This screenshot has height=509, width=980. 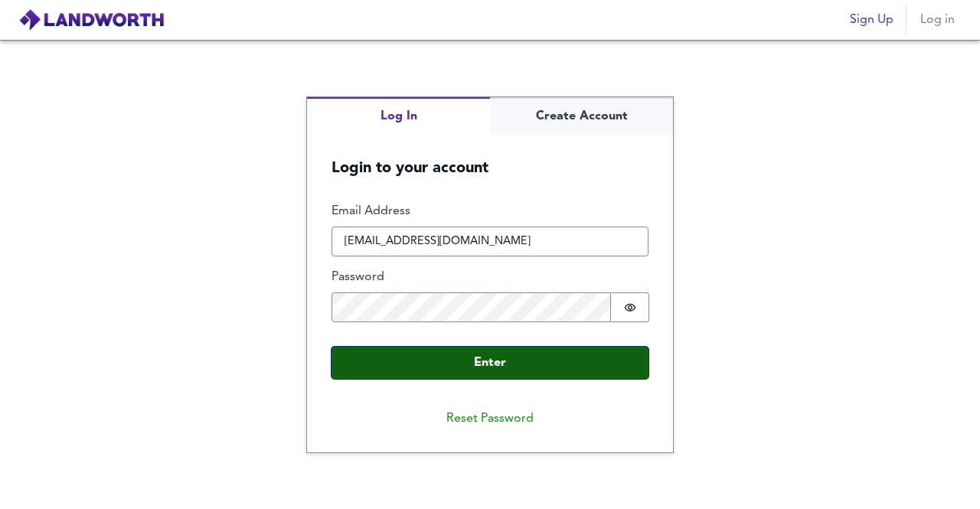 I want to click on h5: Login to your account, so click(x=490, y=156).